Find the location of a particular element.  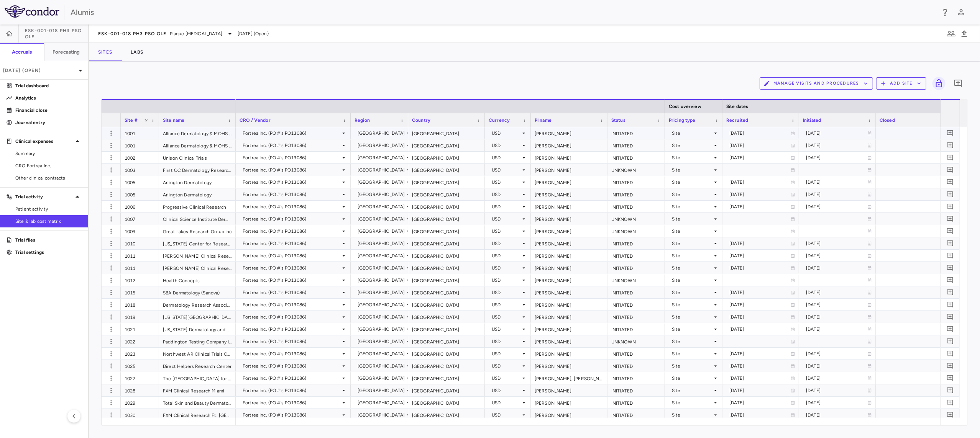

div: 1022 is located at coordinates (140, 341).